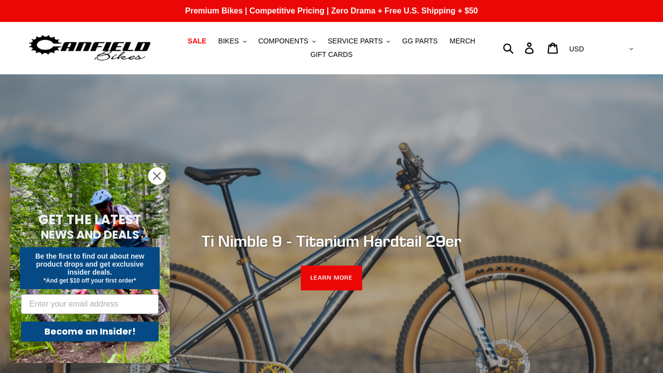  Describe the element at coordinates (462, 41) in the screenshot. I see `a: MERCH` at that location.